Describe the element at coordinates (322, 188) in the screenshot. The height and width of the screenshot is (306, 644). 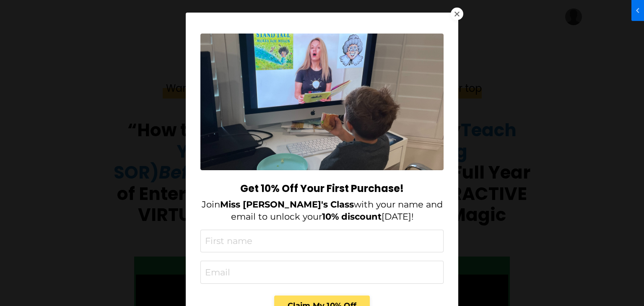
I see `strong: Get 10% Off Your First Purchase!` at that location.